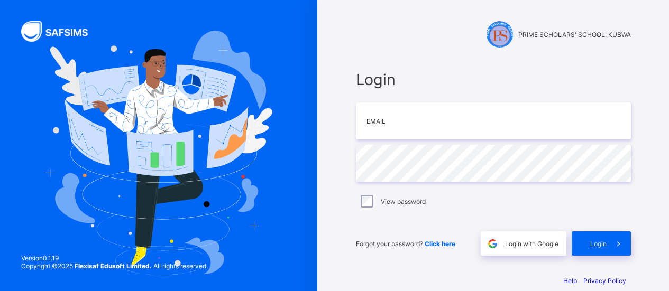 This screenshot has height=291, width=669. I want to click on span: PRIME SCHOLARS' SCHOOL, KUBWA, so click(574, 34).